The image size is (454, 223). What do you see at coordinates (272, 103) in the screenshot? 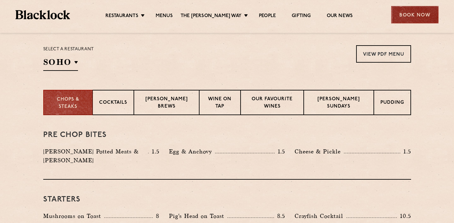
I see `p: Our favourite wines` at bounding box center [272, 103].